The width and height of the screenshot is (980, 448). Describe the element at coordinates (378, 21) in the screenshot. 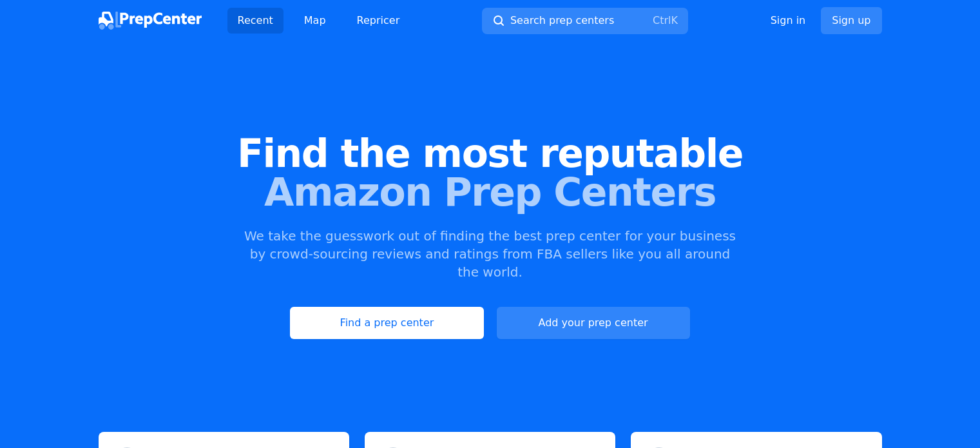

I see `a: Repricer` at that location.